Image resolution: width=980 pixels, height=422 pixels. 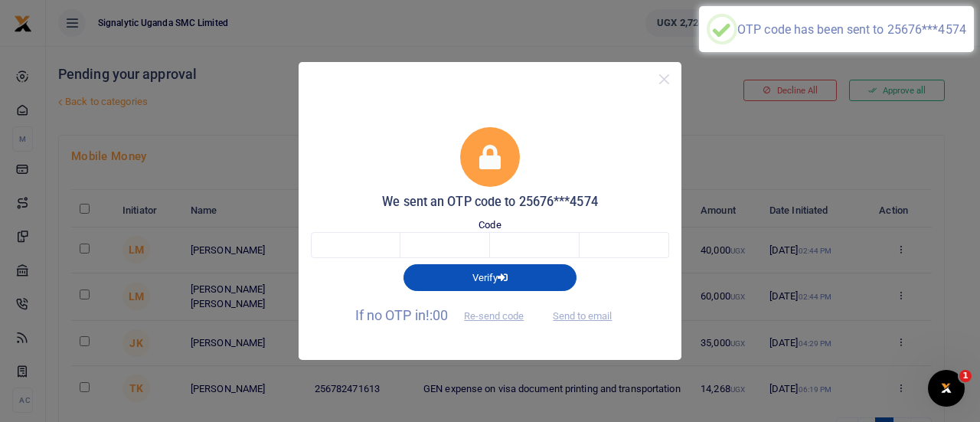 I want to click on button: Verify, so click(x=490, y=278).